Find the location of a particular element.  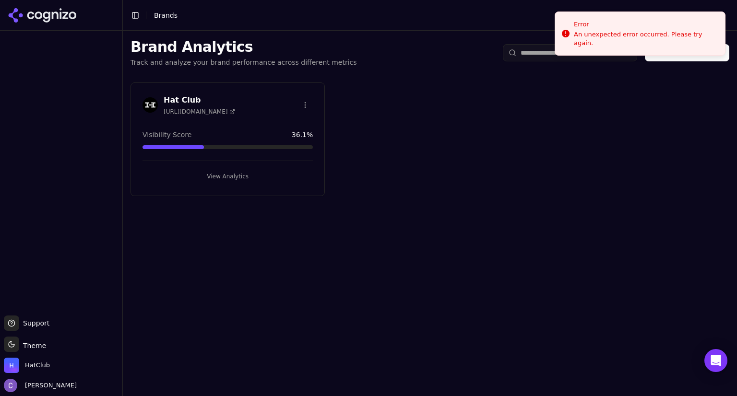

img: Hat Club is located at coordinates (150, 105).